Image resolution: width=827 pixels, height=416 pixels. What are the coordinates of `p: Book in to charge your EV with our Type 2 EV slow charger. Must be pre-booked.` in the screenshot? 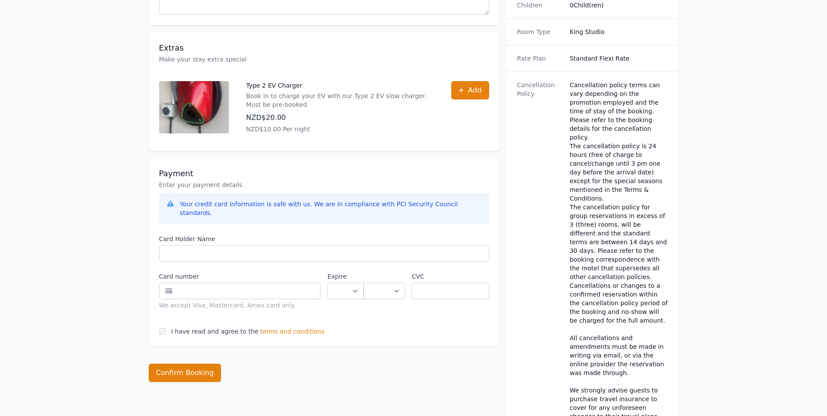 It's located at (340, 100).